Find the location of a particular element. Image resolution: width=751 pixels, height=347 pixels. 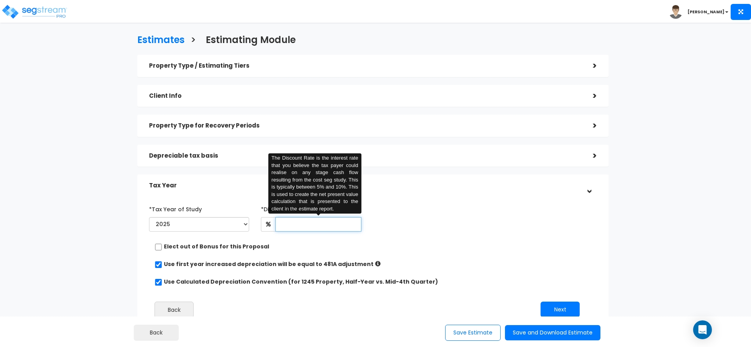

img: logo_pro_r.png is located at coordinates (34, 12).